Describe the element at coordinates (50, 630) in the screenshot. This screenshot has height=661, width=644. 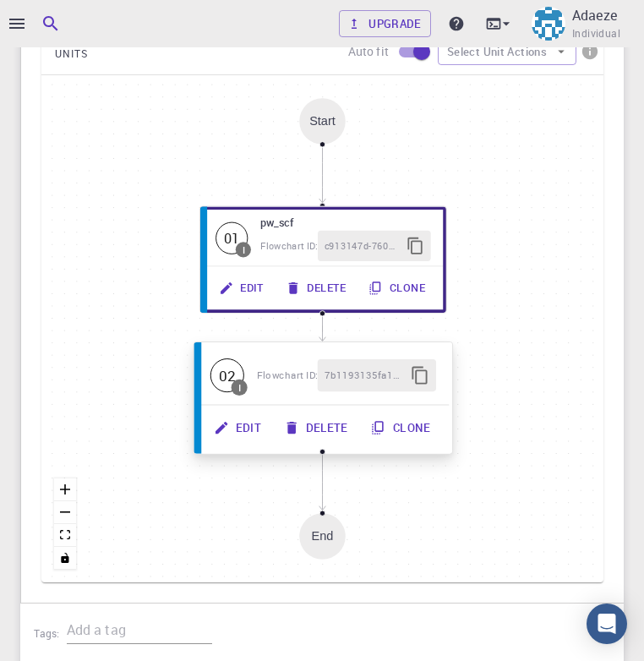
I see `h6: Tags:` at that location.